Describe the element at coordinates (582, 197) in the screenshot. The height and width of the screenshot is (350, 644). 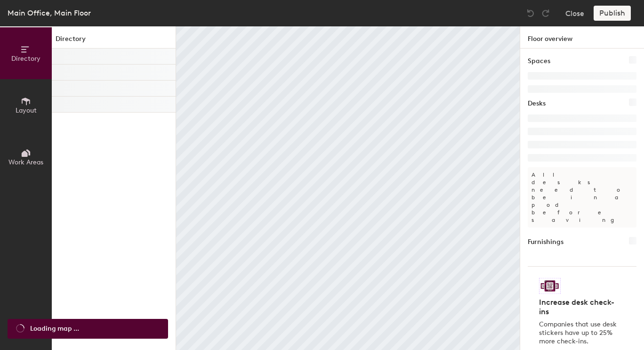
I see `p: All desks need to be in a pod before saving` at that location.